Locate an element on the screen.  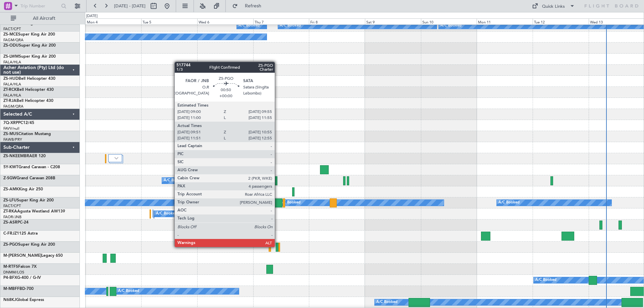
span: All Aircraft is located at coordinates (44, 19).